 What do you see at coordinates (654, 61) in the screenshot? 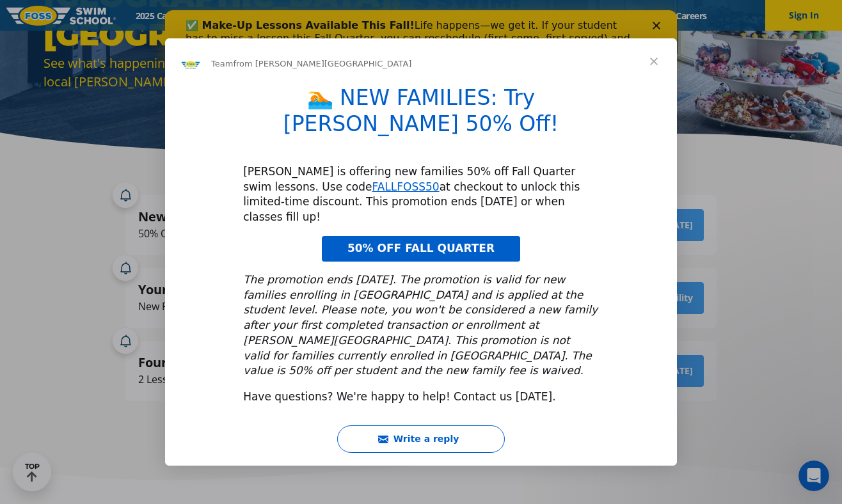
I see `span: Close` at bounding box center [654, 61].